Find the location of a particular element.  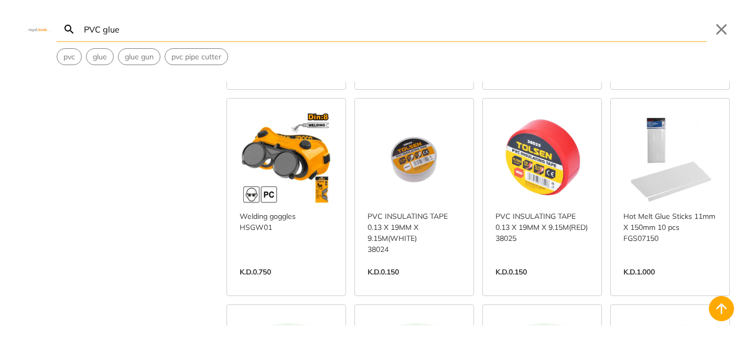

button: Select suggestion: pvc pipe cutter is located at coordinates (196, 57).